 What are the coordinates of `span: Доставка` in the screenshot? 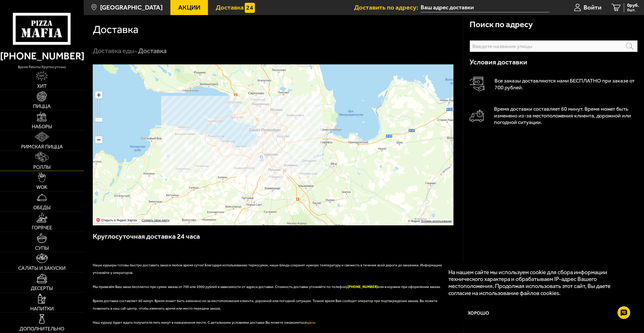 It's located at (229, 8).